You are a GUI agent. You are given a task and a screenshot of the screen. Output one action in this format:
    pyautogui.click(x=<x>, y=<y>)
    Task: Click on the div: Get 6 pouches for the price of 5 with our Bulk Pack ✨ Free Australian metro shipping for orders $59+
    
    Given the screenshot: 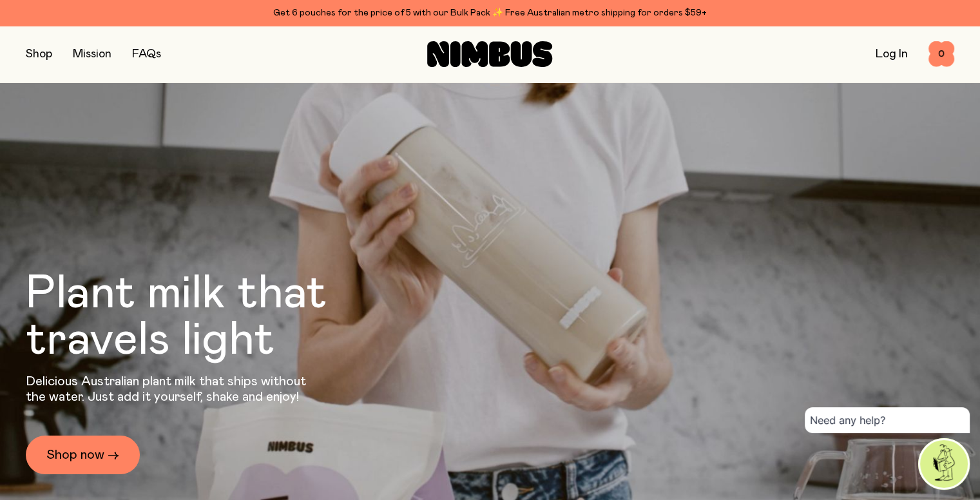 What is the action you would take?
    pyautogui.click(x=490, y=13)
    